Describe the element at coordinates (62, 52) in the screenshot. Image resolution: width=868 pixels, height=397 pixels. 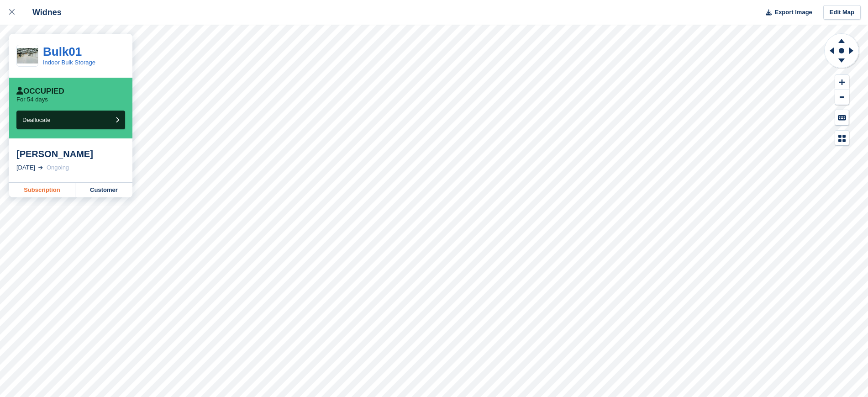
I see `a: Bulk01` at that location.